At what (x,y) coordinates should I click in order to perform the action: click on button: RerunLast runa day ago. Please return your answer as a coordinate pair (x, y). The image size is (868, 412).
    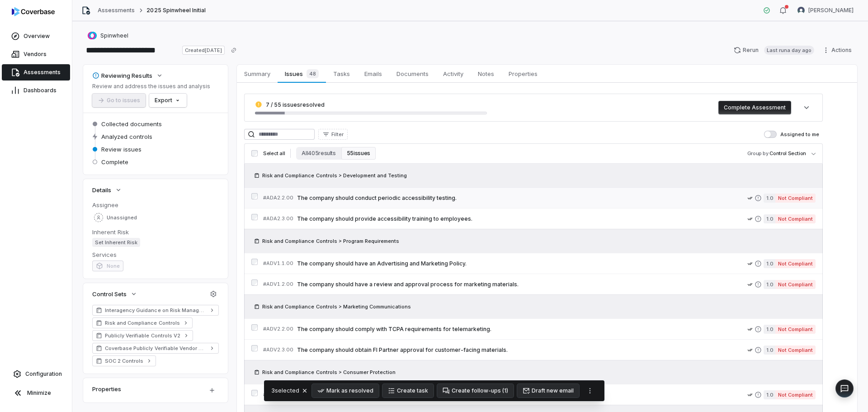
    Looking at the image, I should click on (774, 50).